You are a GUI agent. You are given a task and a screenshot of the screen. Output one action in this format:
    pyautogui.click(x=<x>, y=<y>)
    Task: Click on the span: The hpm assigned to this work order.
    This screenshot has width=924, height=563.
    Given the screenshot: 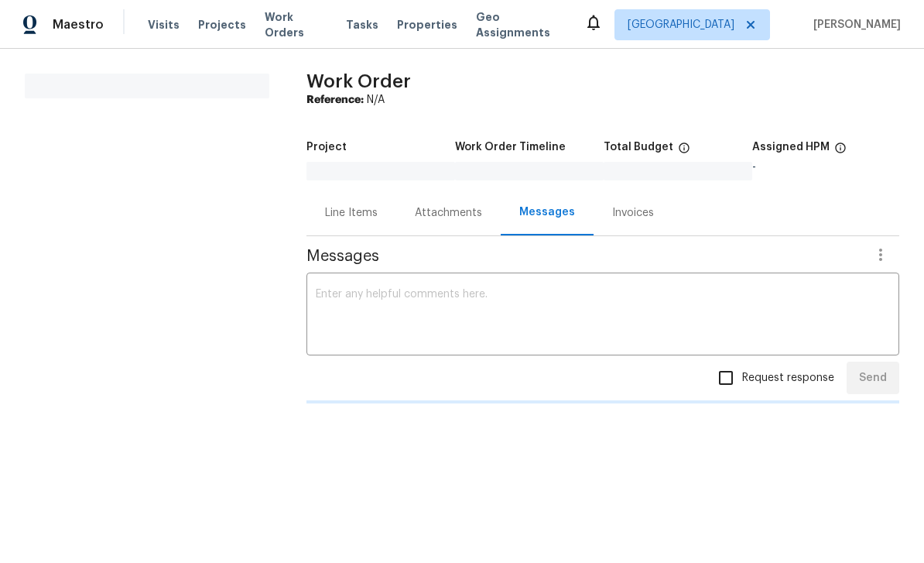 What is the action you would take?
    pyautogui.click(x=840, y=152)
    